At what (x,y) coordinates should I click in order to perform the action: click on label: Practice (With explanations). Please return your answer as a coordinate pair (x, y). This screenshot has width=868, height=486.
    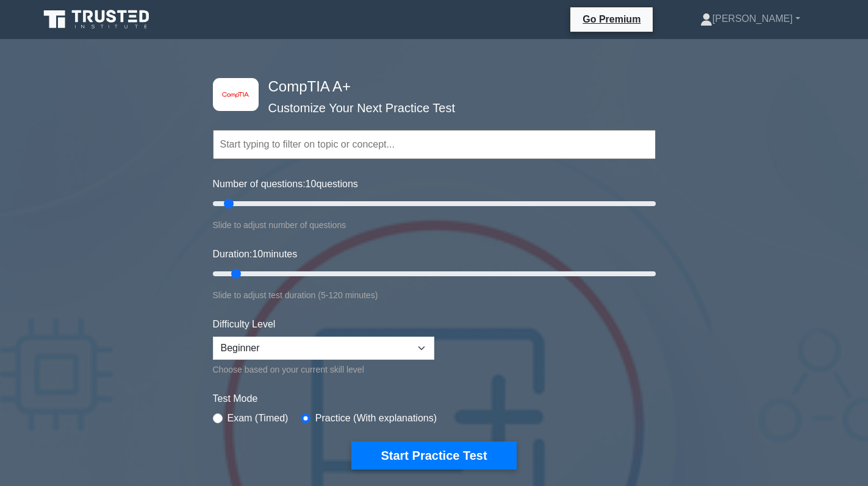
    Looking at the image, I should click on (376, 418).